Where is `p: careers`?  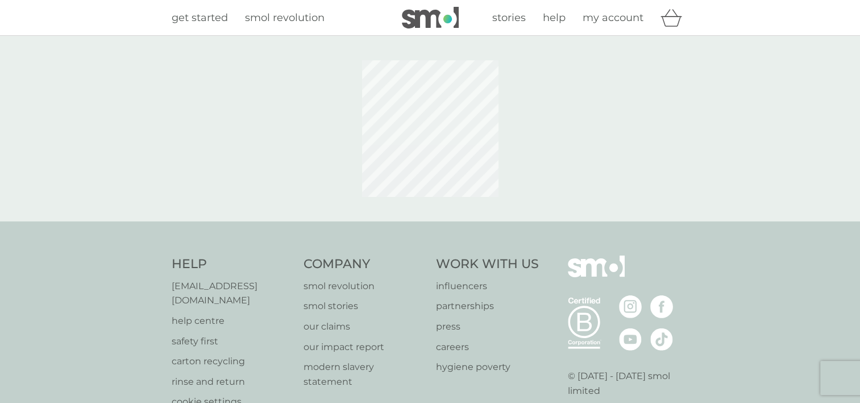 p: careers is located at coordinates (487, 347).